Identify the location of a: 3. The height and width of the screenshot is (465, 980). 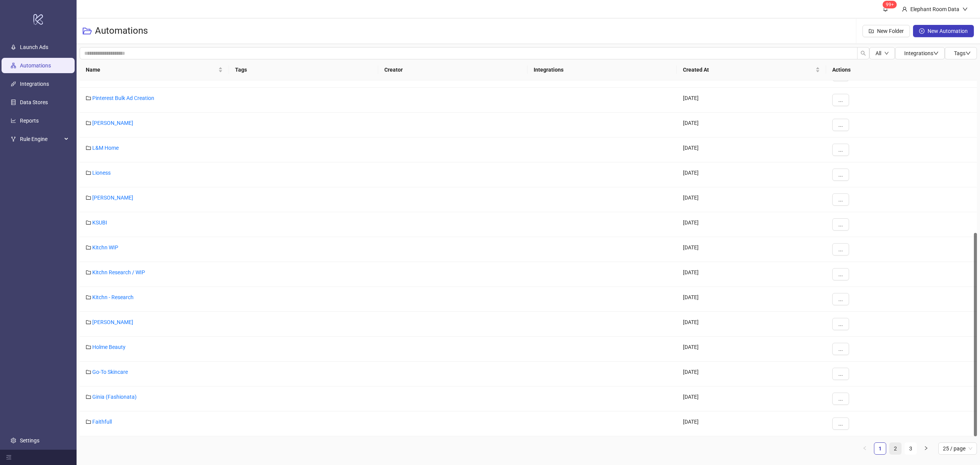
(911, 449).